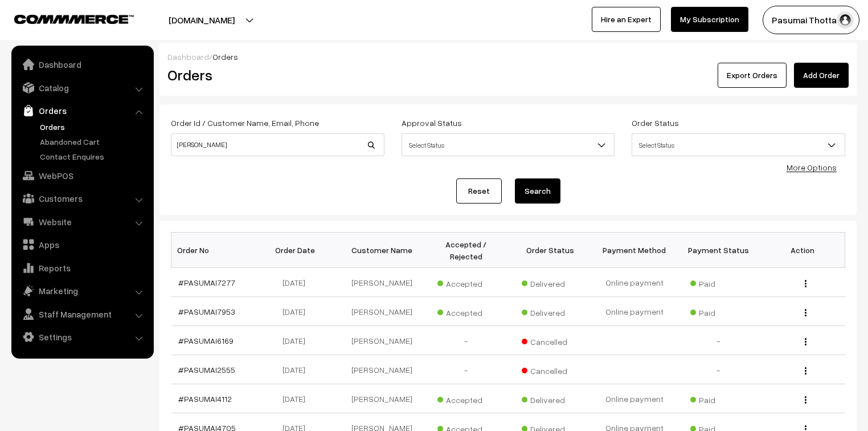 The height and width of the screenshot is (431, 868). Describe the element at coordinates (225, 57) in the screenshot. I see `span: Orders` at that location.